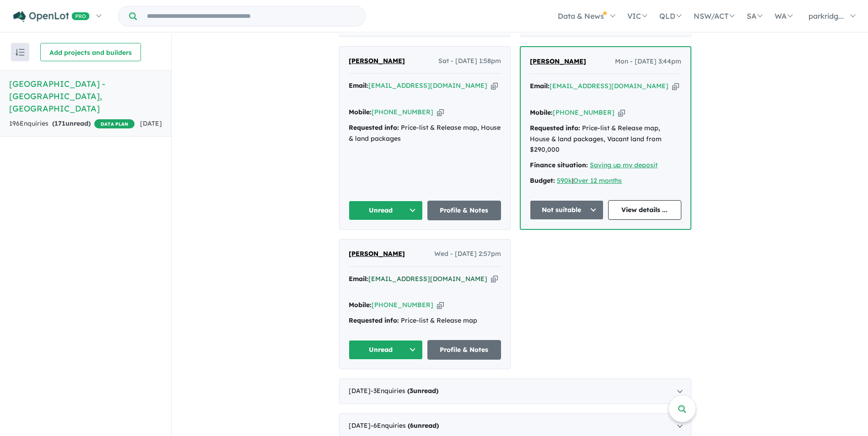  Describe the element at coordinates (542, 181) in the screenshot. I see `strong: Budget:` at that location.